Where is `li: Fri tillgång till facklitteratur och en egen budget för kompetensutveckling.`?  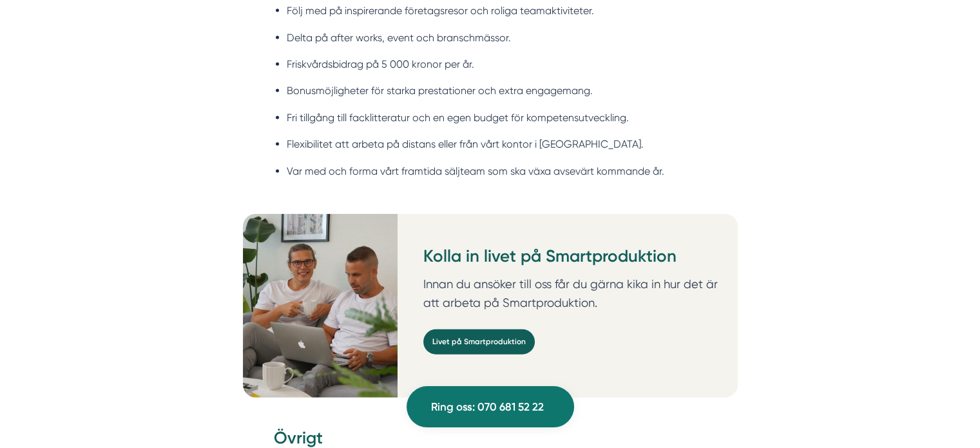
li: Fri tillgång till facklitteratur och en egen budget för kompetensutveckling. is located at coordinates (497, 118).